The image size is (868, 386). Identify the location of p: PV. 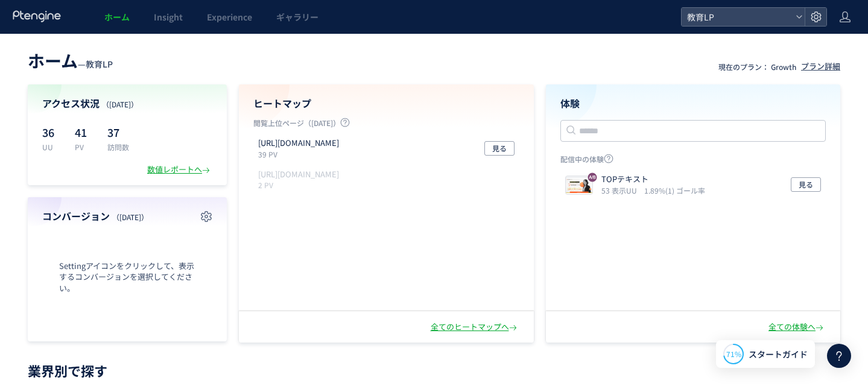
(84, 147).